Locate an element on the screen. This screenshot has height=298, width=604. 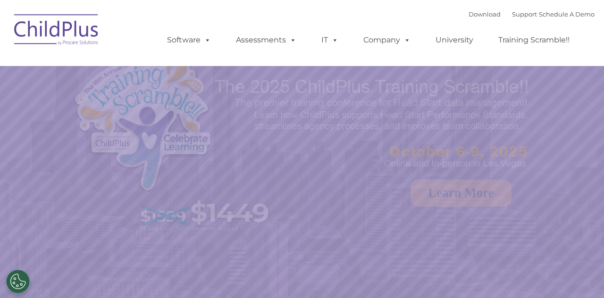
button: Cookies Settings is located at coordinates (18, 282).